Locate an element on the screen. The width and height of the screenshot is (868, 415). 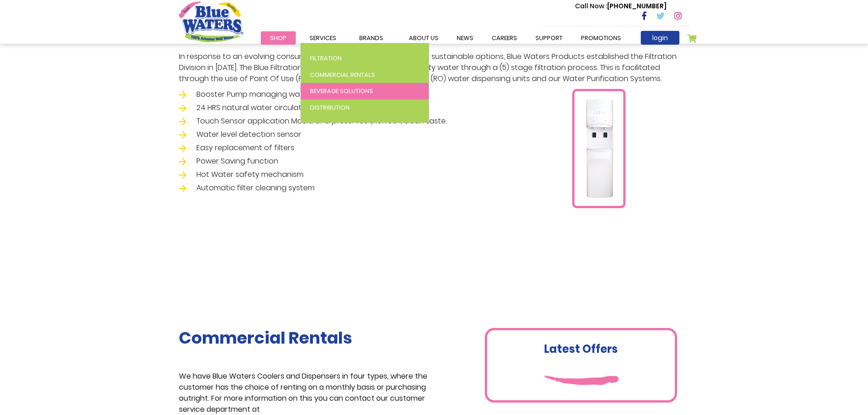
a: store logo is located at coordinates (211, 22).